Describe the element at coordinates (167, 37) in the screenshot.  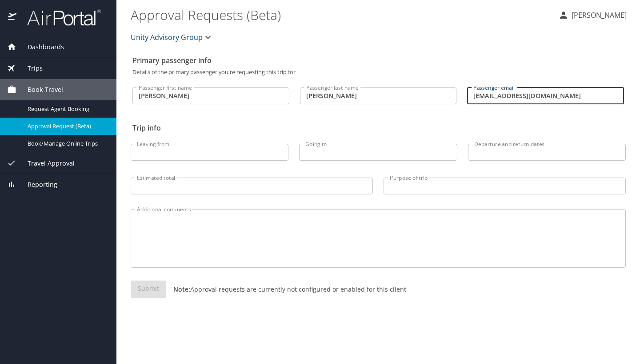
I see `span: Unity Advisory Group` at that location.